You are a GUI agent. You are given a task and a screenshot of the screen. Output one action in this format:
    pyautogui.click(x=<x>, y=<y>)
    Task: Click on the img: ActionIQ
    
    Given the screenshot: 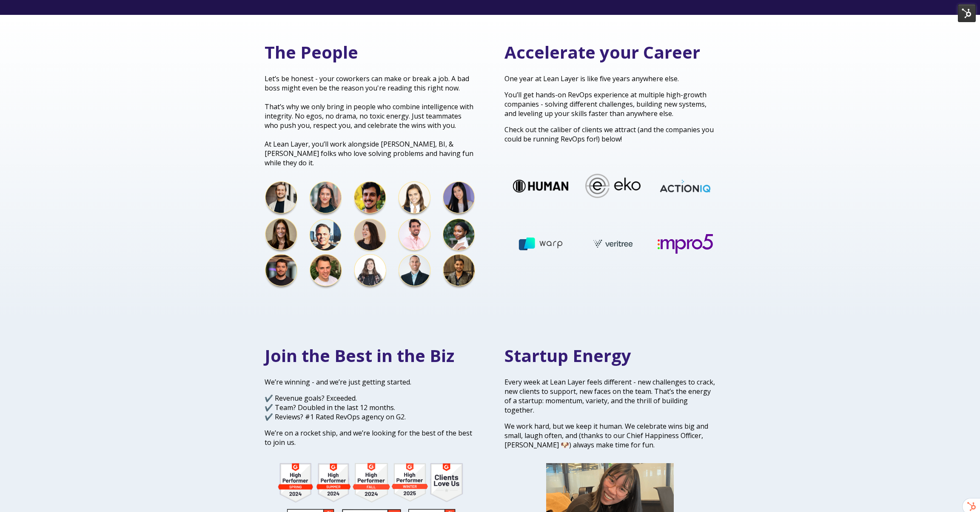 What is the action you would take?
    pyautogui.click(x=684, y=186)
    